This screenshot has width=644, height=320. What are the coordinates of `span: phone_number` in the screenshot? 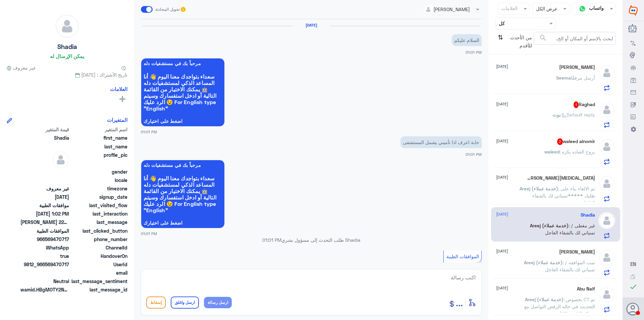 It's located at (99, 239).